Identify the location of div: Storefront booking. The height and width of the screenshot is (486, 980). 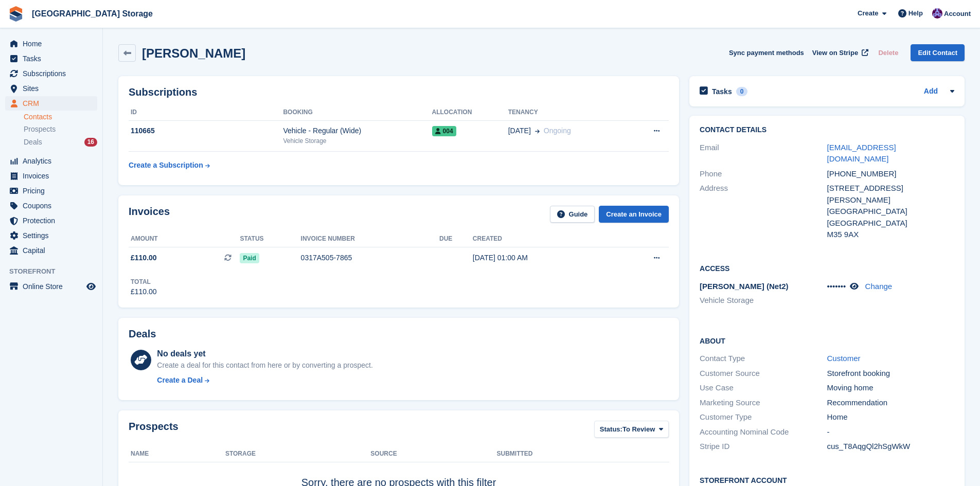
(890, 374).